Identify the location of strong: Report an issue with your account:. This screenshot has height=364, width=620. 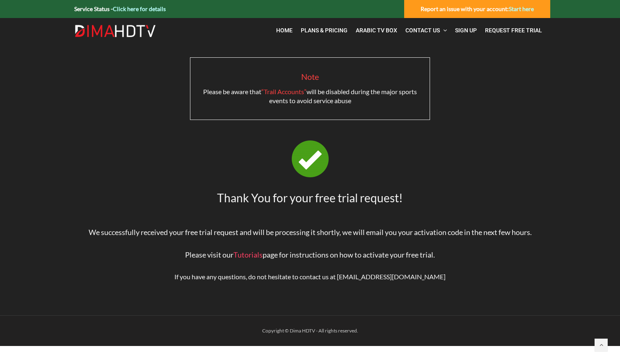
(478, 9).